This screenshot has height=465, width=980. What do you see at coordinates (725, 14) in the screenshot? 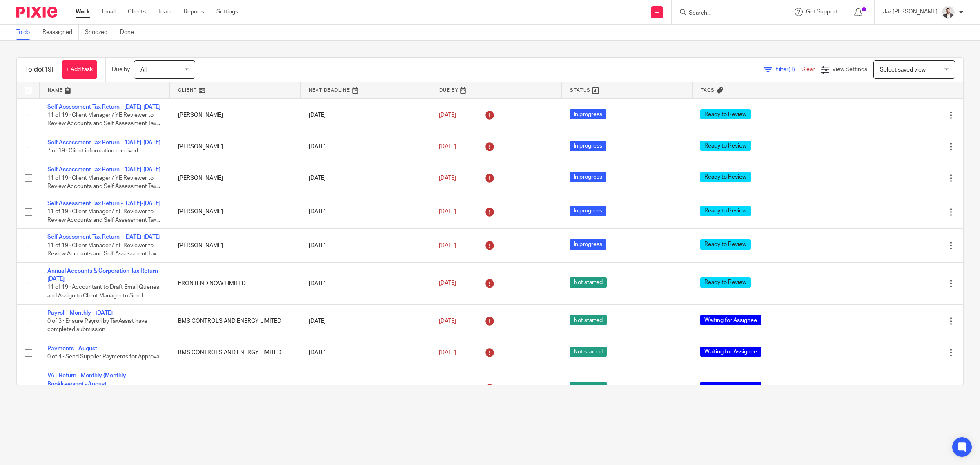
I see `input: Search` at bounding box center [725, 14].